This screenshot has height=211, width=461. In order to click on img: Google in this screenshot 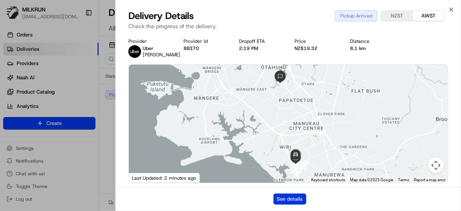, I will do `click(144, 178)`.